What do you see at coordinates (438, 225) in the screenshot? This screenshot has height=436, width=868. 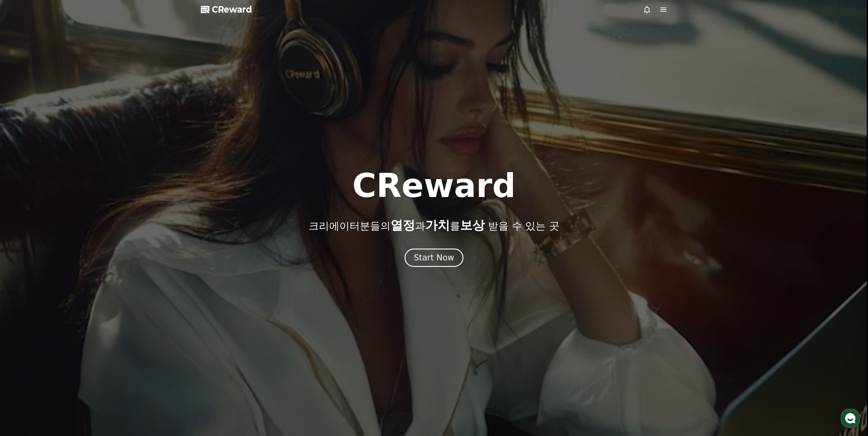 I see `span: 가치` at bounding box center [438, 225].